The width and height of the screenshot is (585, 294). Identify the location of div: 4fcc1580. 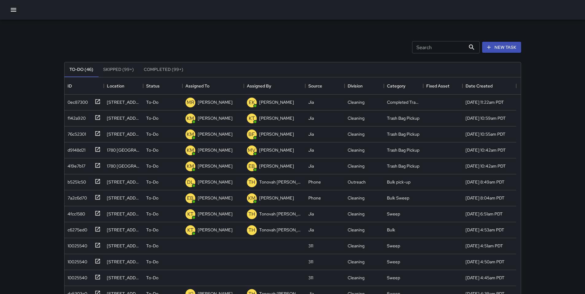
(75, 213).